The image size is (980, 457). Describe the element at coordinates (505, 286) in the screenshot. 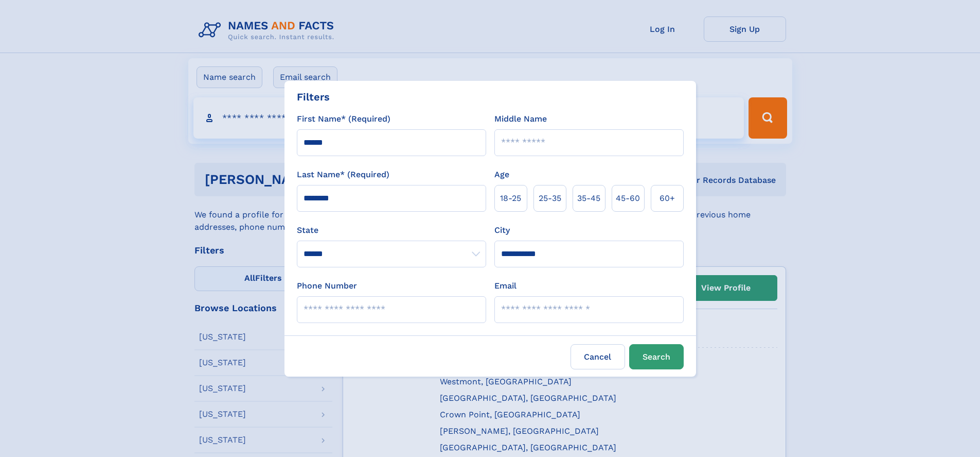

I see `label: Email` at that location.